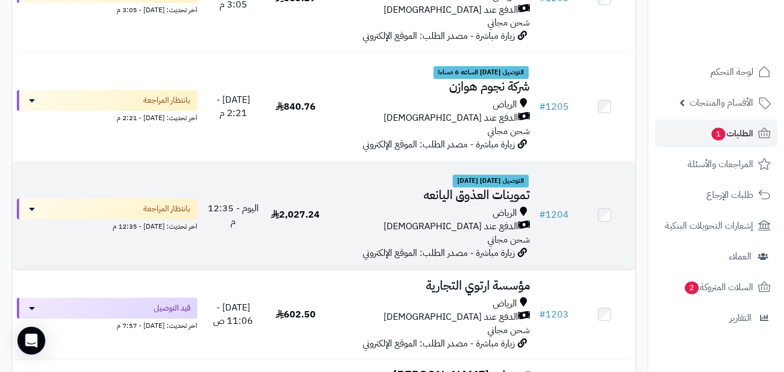 The height and width of the screenshot is (372, 784). I want to click on span: الطلبات, so click(732, 133).